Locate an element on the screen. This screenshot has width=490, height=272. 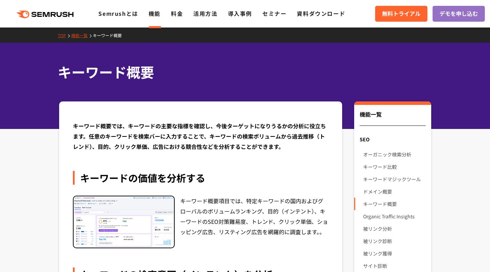
h1: キーワード概要 is located at coordinates (242, 72).